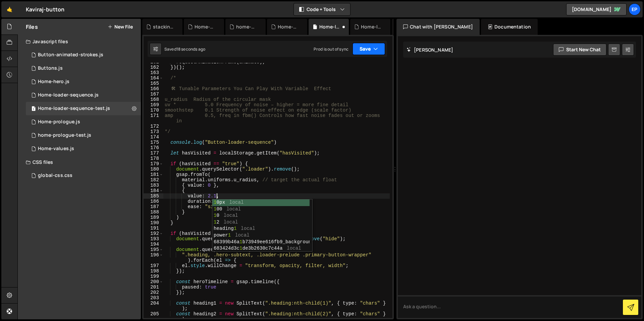 The height and width of the screenshot is (321, 644). Describe the element at coordinates (153, 287) in the screenshot. I see `div: 201` at that location.